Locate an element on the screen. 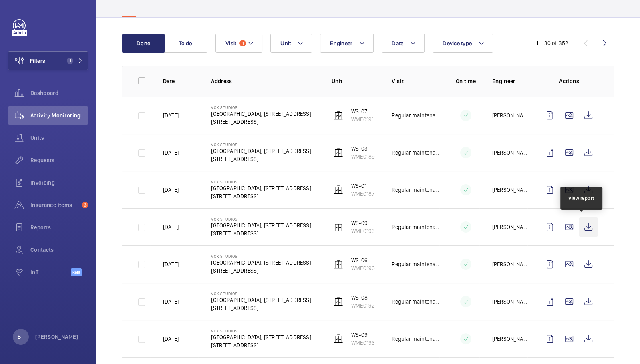 The image size is (640, 364). button: Device type is located at coordinates (463, 43).